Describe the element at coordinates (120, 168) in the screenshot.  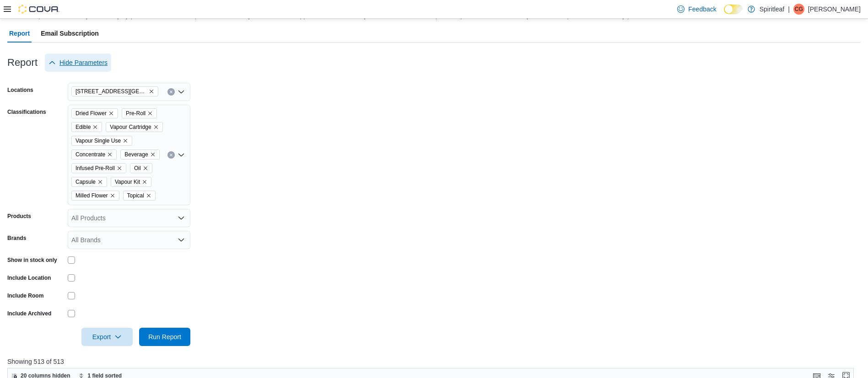
I see `button: Remove Infused Pre-Roll from selection in this group` at that location.